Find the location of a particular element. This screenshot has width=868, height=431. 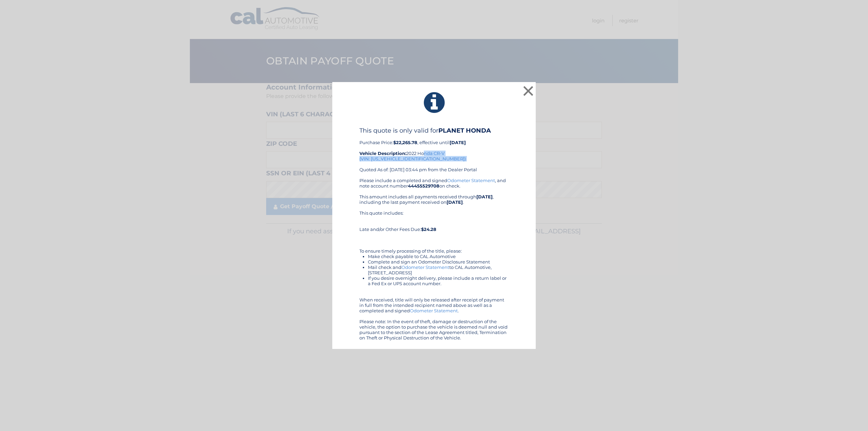

b: $24.28 is located at coordinates (429, 229).